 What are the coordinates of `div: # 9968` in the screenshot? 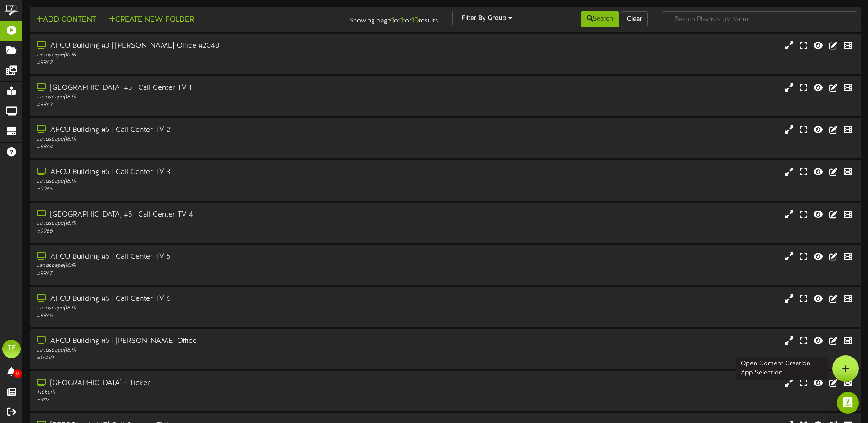 It's located at (203, 316).